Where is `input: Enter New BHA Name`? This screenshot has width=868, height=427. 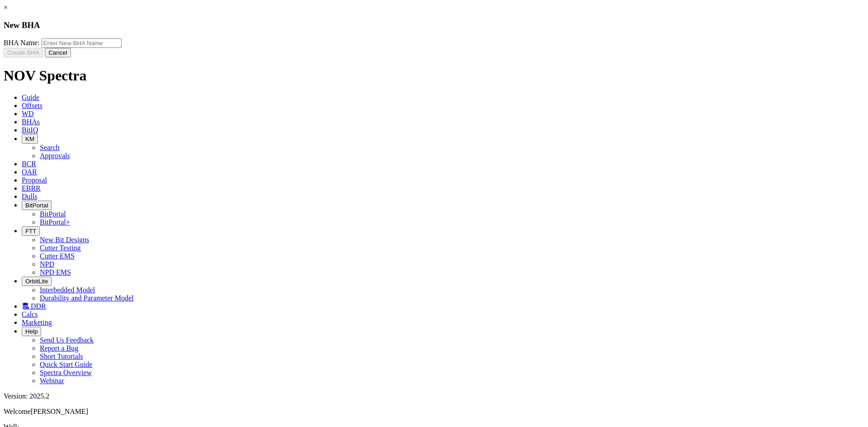 input: Enter New BHA Name is located at coordinates (81, 43).